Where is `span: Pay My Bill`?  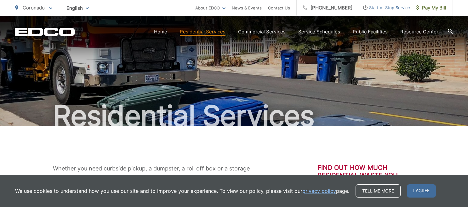 span: Pay My Bill is located at coordinates (431, 8).